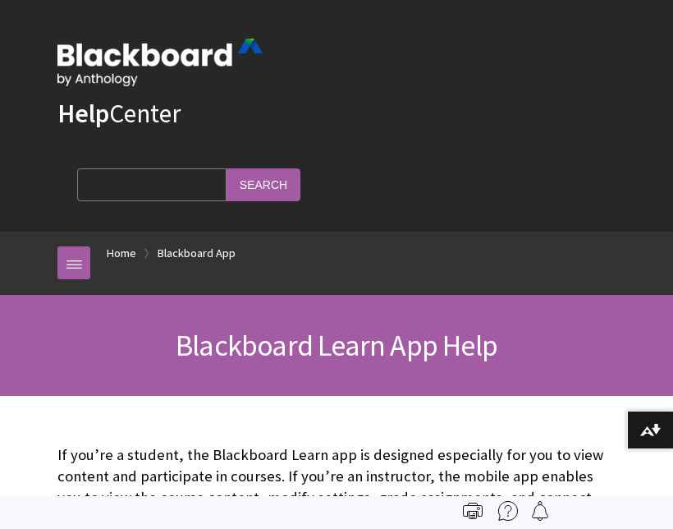 This screenshot has width=673, height=529. What do you see at coordinates (160, 62) in the screenshot?
I see `img: Blackboard by Anthology` at bounding box center [160, 62].